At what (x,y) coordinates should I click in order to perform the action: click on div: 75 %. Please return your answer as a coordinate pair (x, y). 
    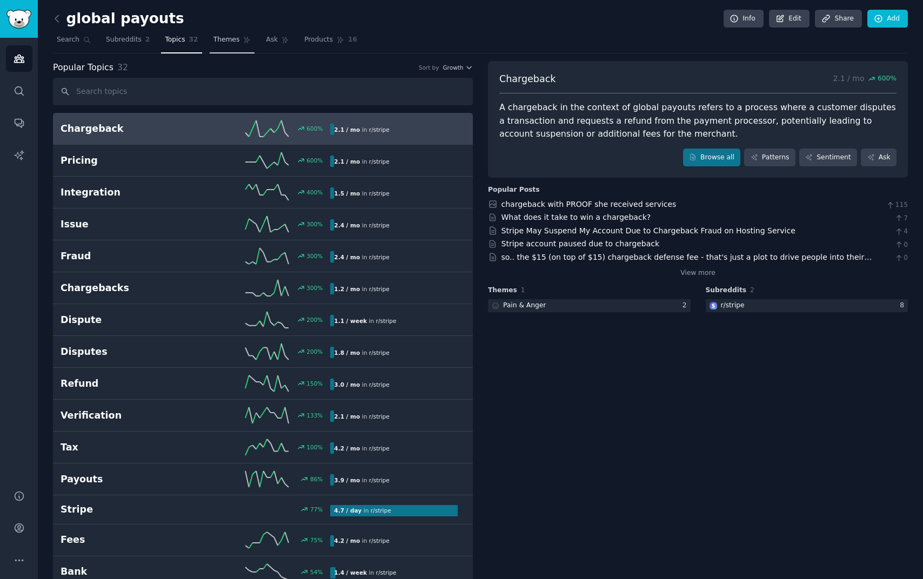
    Looking at the image, I should click on (316, 541).